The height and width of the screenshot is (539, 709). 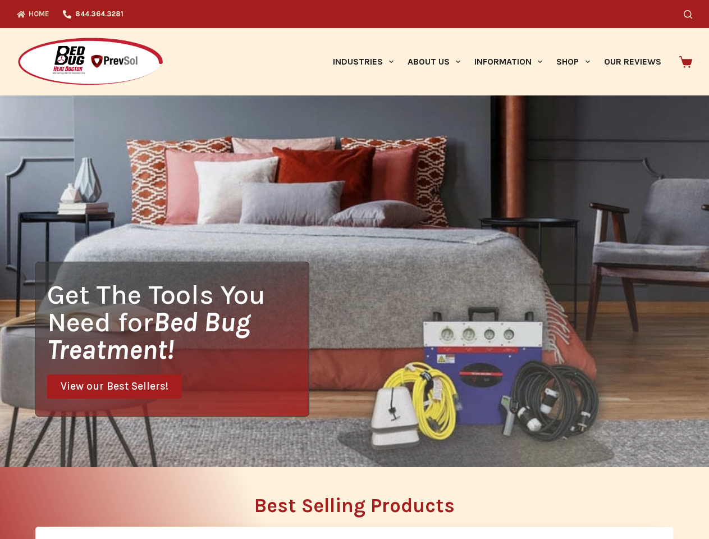 I want to click on a: Prevsol/Bed Bug Heat Doctor, so click(x=90, y=62).